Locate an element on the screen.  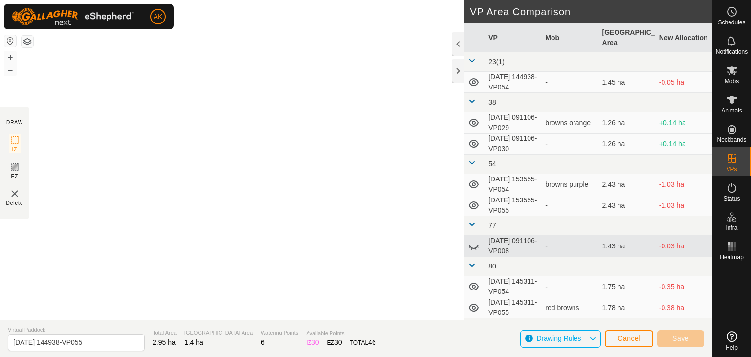
span: 23(1) is located at coordinates (496, 62).